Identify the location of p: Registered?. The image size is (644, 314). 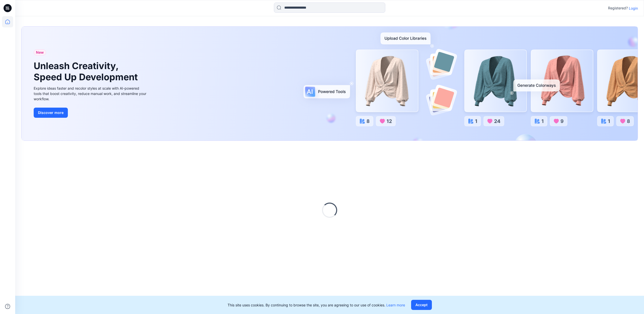
(618, 8).